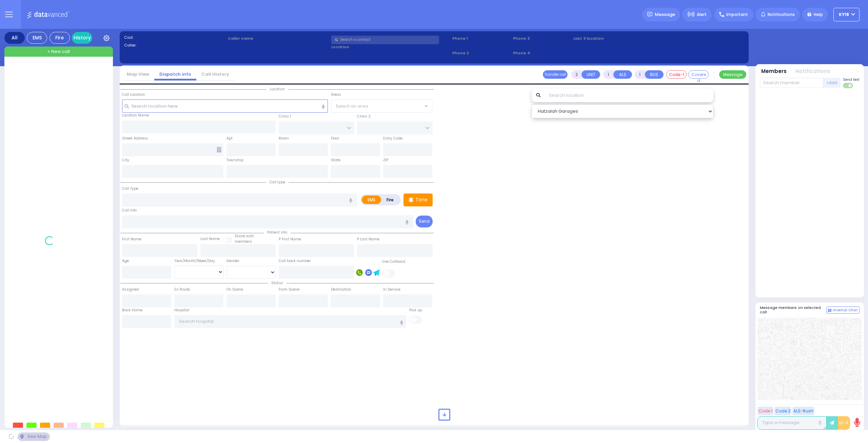  Describe the element at coordinates (126, 261) in the screenshot. I see `label: Age` at that location.